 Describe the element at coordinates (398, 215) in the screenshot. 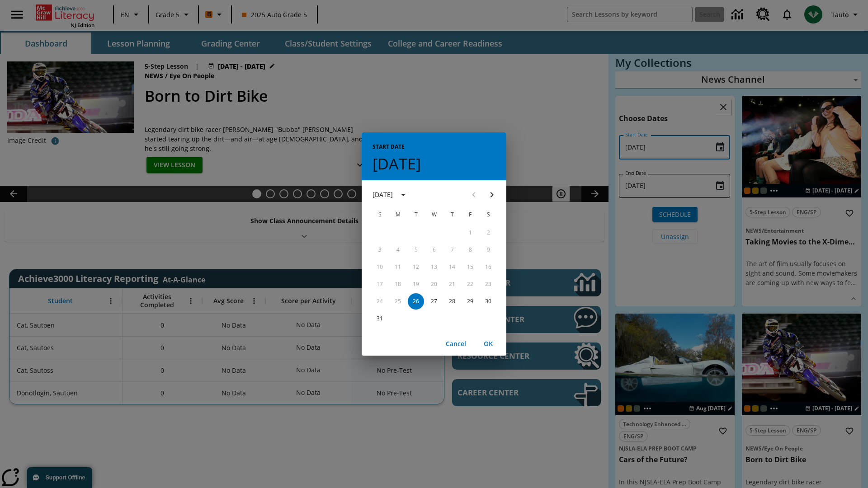

I see `span: Monday` at that location.